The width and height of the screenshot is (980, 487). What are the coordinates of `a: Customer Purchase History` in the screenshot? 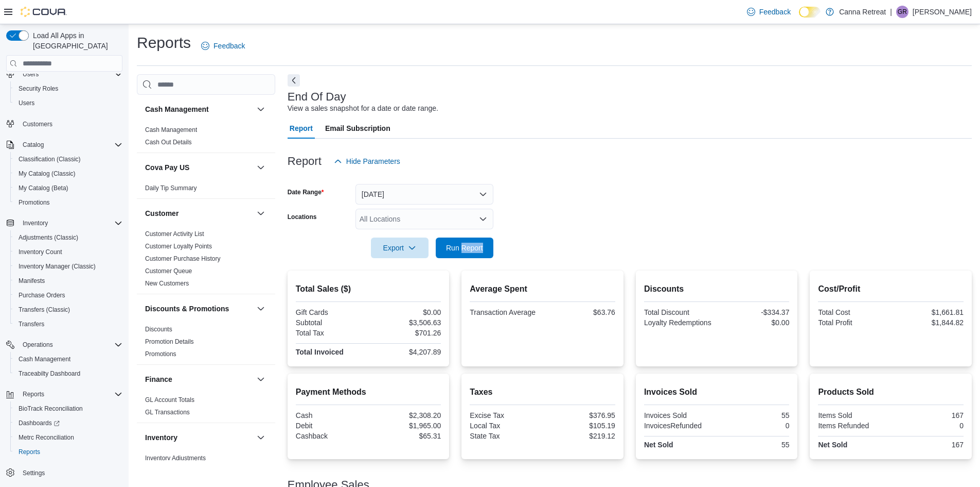 It's located at (183, 259).